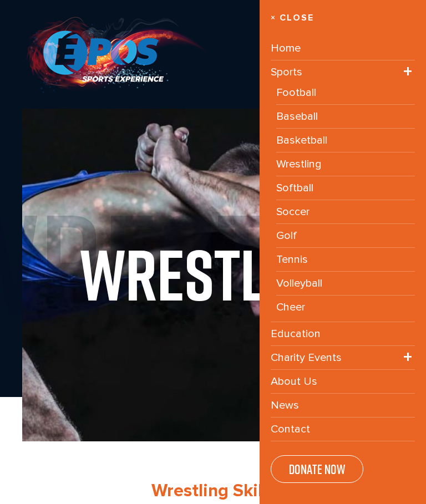  I want to click on a: Football, so click(296, 92).